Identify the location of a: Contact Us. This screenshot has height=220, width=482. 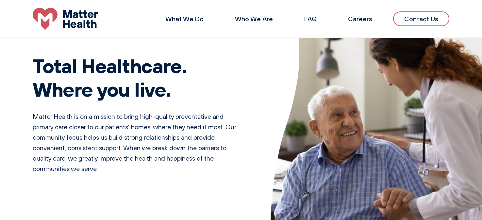
(422, 19).